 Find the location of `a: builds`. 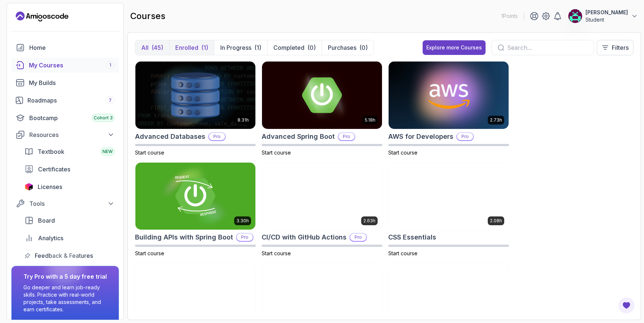

a: builds is located at coordinates (65, 83).